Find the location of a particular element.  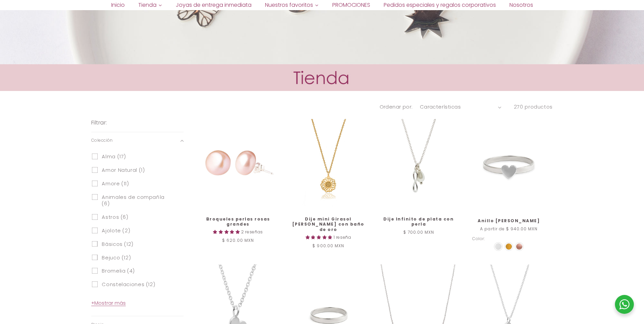

span: Amor Natural (1) is located at coordinates (123, 170).